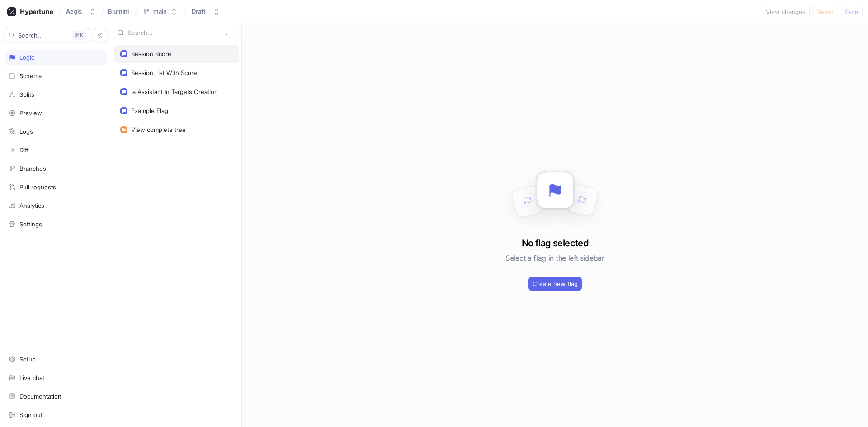 The width and height of the screenshot is (868, 427). Describe the element at coordinates (26, 131) in the screenshot. I see `div: Logs` at that location.